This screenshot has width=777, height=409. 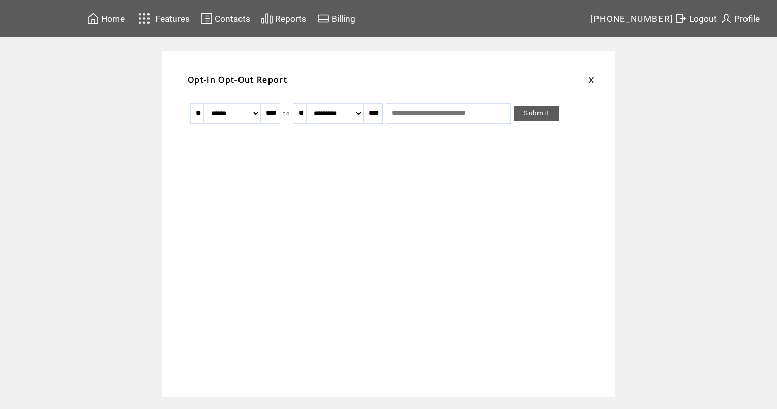 I want to click on span: Reports, so click(x=290, y=19).